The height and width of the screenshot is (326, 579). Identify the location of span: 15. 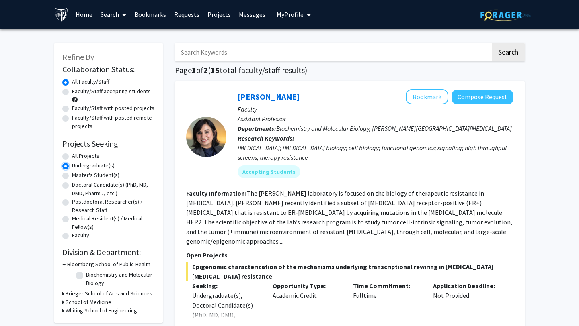
(215, 70).